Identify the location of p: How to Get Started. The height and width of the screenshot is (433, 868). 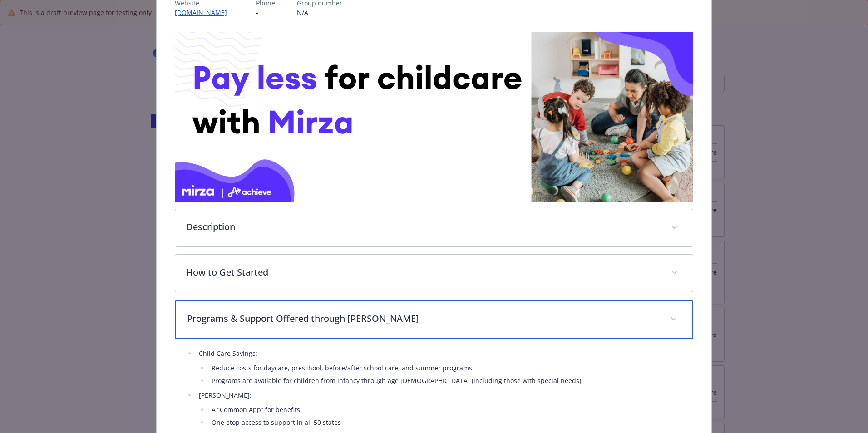
(423, 272).